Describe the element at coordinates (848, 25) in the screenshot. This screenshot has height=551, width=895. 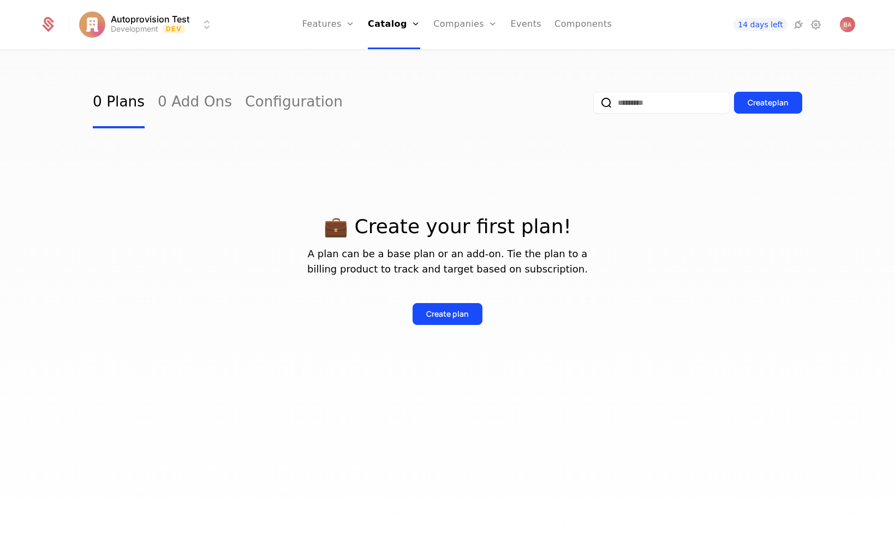
I see `button: Open user button` at that location.